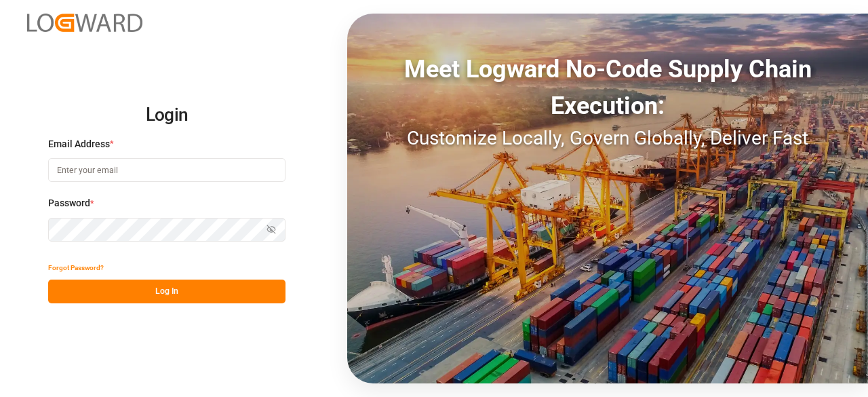 This screenshot has width=868, height=397. I want to click on span: Email Address, so click(79, 144).